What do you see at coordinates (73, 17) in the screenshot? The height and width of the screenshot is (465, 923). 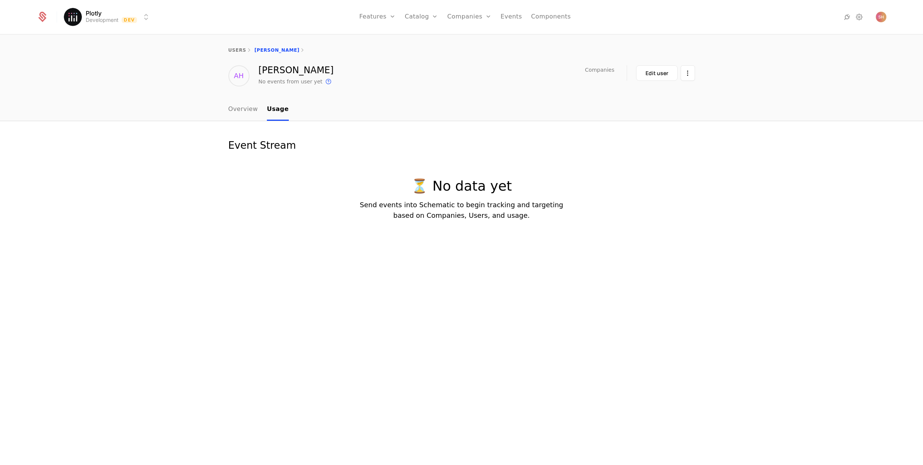 I see `img: Plotly` at bounding box center [73, 17].